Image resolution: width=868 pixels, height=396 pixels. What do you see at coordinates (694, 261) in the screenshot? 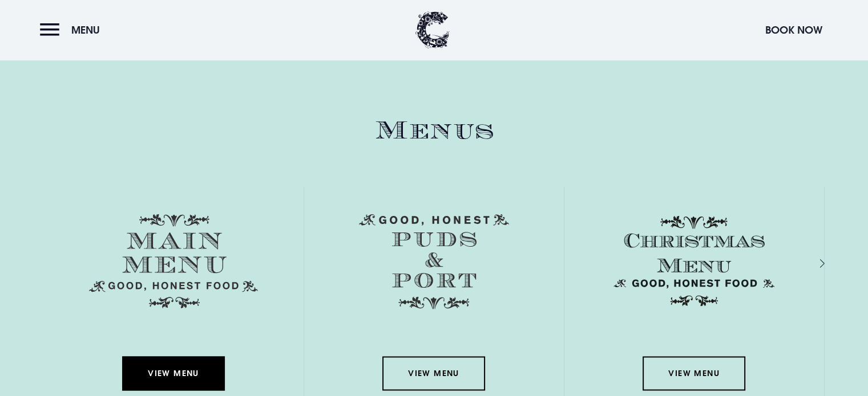
I see `img: Christmas Menu SVG` at bounding box center [694, 261].